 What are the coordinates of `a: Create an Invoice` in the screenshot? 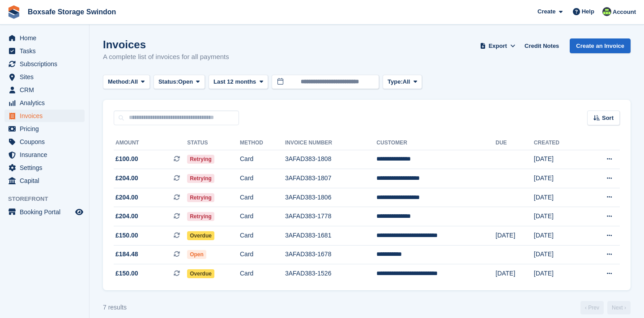 It's located at (600, 46).